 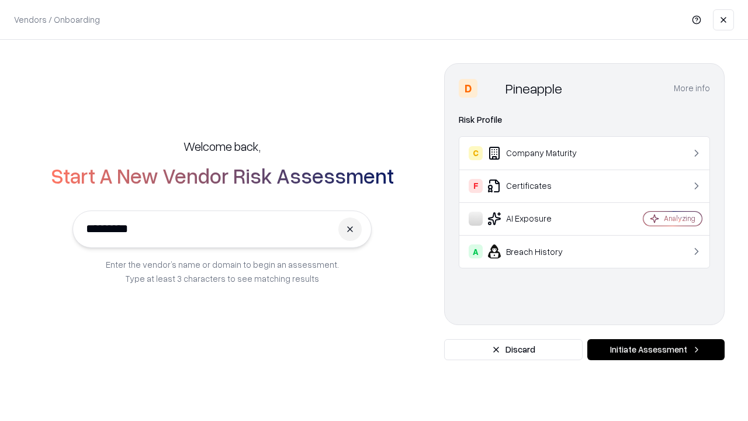 What do you see at coordinates (468, 88) in the screenshot?
I see `div: D` at bounding box center [468, 88].